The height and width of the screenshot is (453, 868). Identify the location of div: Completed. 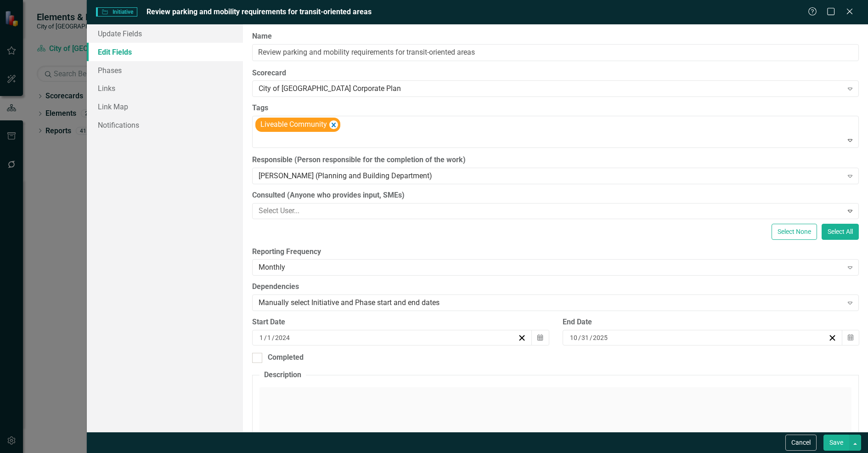
(285, 357).